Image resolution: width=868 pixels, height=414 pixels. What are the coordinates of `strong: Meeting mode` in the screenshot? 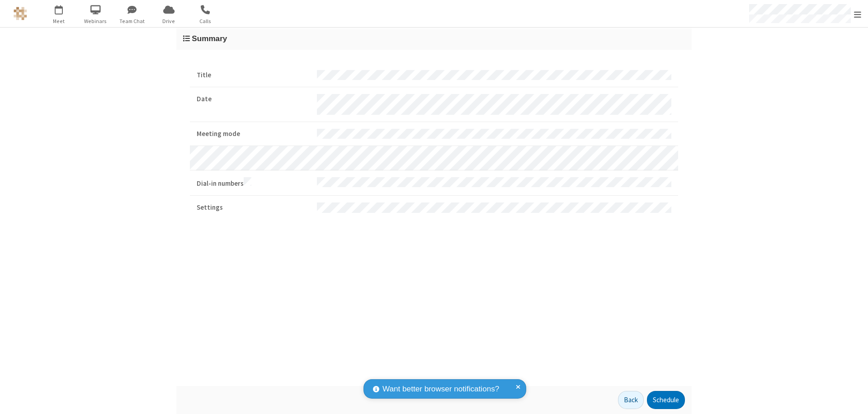 It's located at (253, 134).